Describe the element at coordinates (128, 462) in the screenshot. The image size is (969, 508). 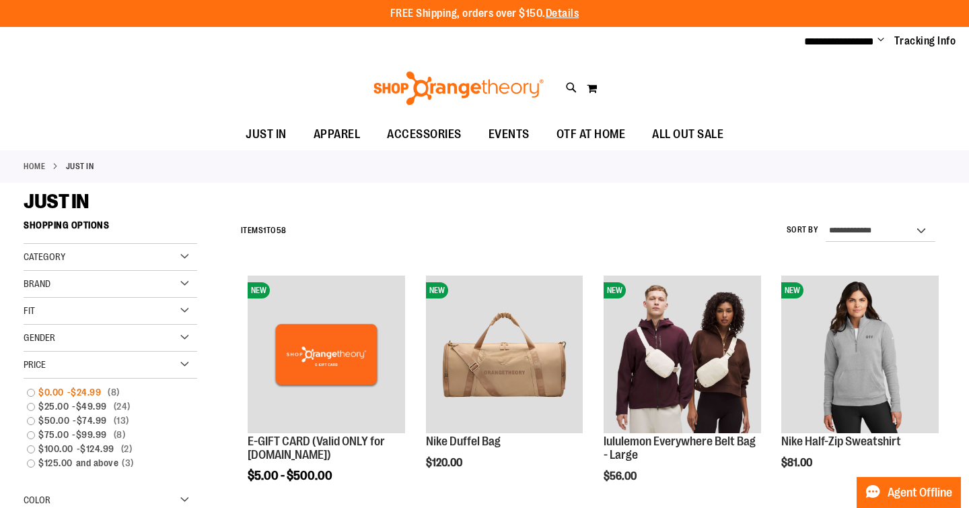
I see `span: 3` at that location.